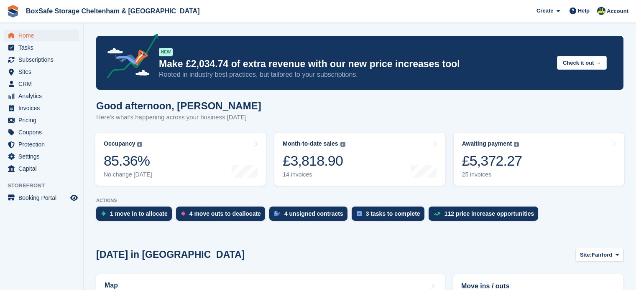 The image size is (636, 290). I want to click on span: Storefront, so click(45, 186).